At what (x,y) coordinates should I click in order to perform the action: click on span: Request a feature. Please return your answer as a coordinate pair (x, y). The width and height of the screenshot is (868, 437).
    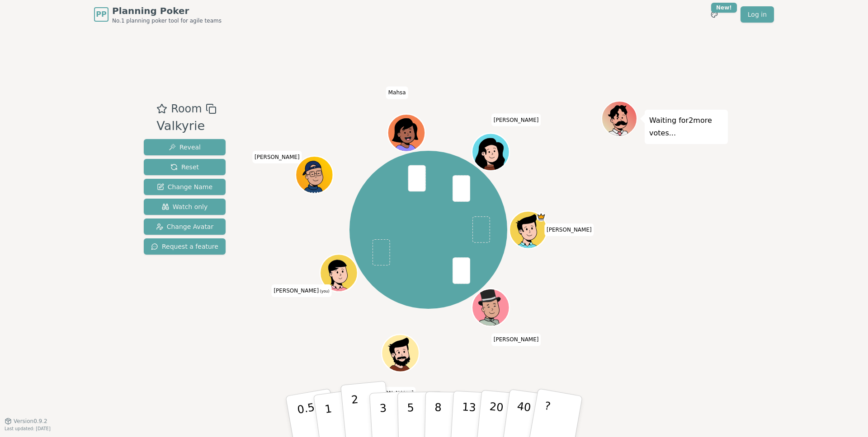
    Looking at the image, I should click on (184, 247).